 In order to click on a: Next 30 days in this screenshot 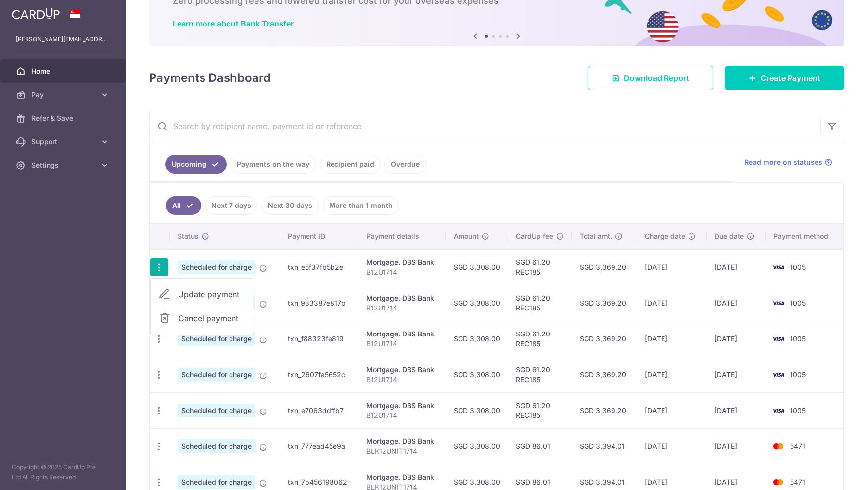, I will do `click(290, 206)`.